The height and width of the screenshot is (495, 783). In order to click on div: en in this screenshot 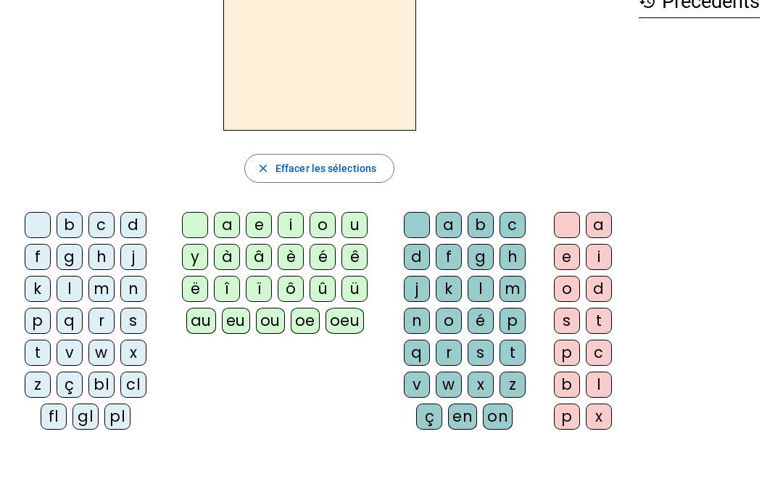, I will do `click(463, 416)`.